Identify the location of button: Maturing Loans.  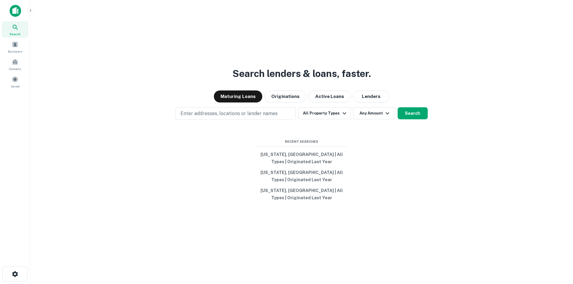
(238, 97).